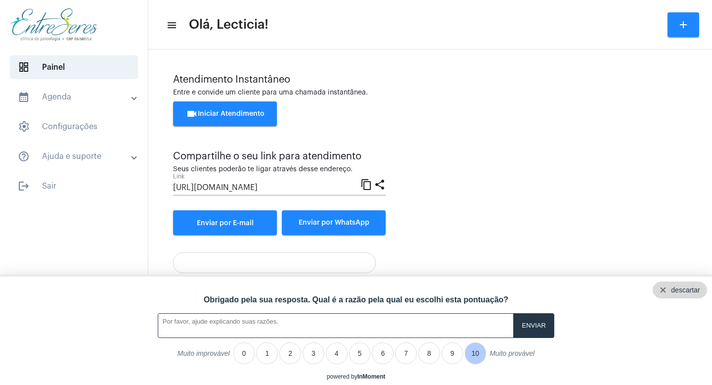  I want to click on button: Iniciar Atendimento, so click(225, 114).